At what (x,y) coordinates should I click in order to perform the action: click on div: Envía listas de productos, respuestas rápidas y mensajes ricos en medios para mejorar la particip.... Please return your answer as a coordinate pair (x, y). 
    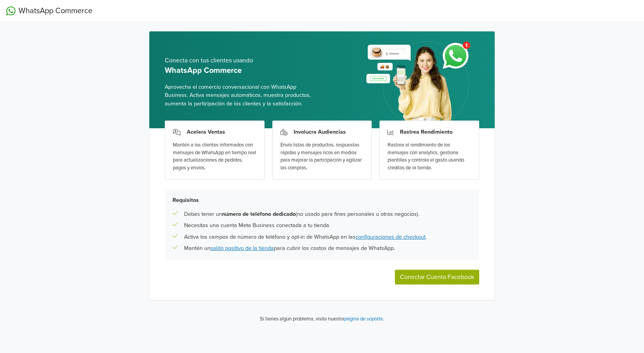
    Looking at the image, I should click on (322, 157).